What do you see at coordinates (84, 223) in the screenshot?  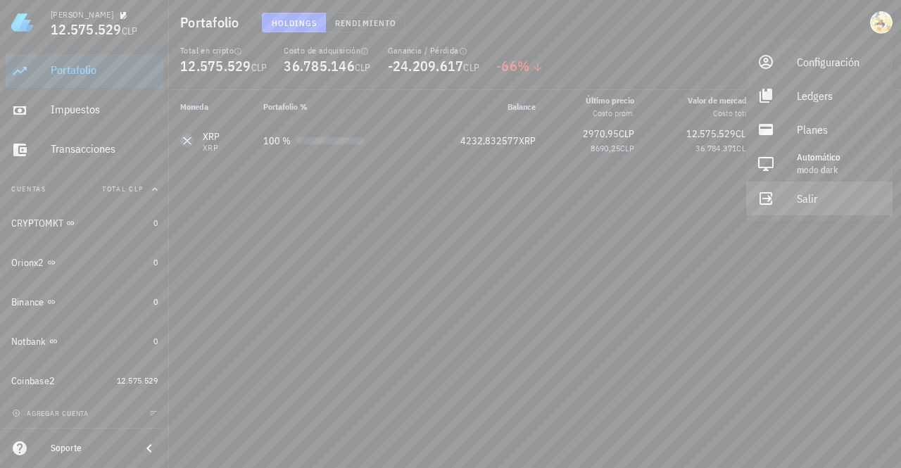 I see `a: CRYPTOMKT 0` at bounding box center [84, 223].